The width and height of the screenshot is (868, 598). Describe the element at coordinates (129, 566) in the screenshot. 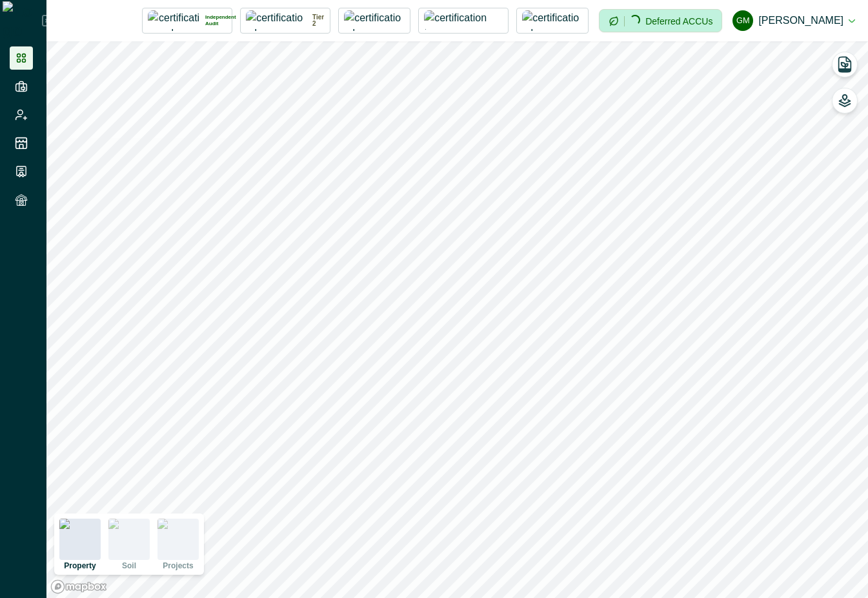

I see `p: Soil` at that location.